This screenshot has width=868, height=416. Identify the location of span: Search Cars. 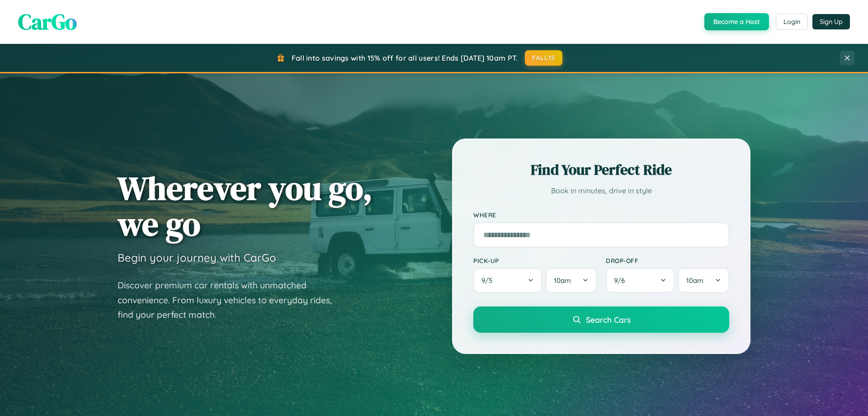
(608, 319).